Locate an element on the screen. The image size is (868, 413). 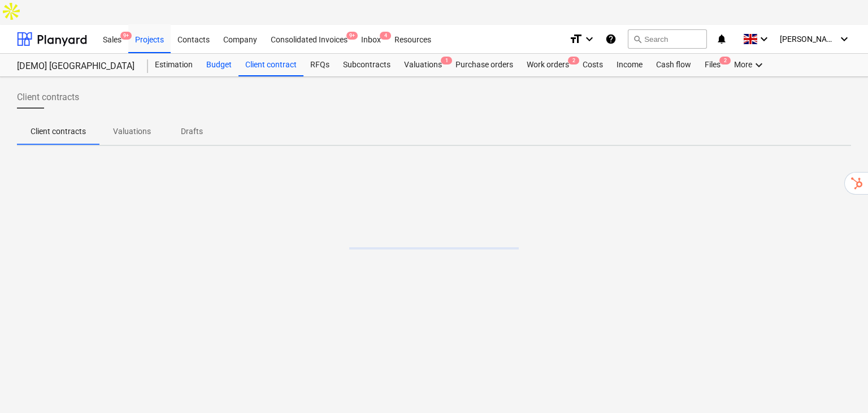
i: Knowledge base is located at coordinates (611, 39).